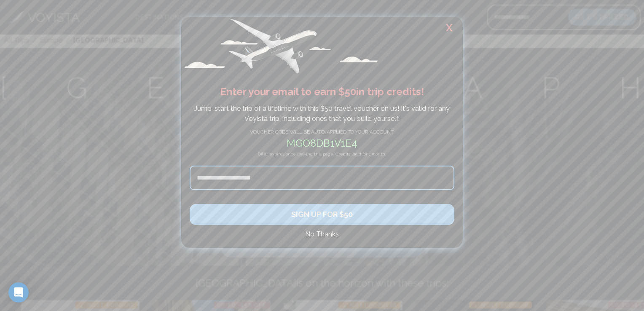  I want to click on p: Jump-start the trip of a lifetime with this $ 50 travel voucher on us! It's valid for any Voyista..., so click(322, 114).